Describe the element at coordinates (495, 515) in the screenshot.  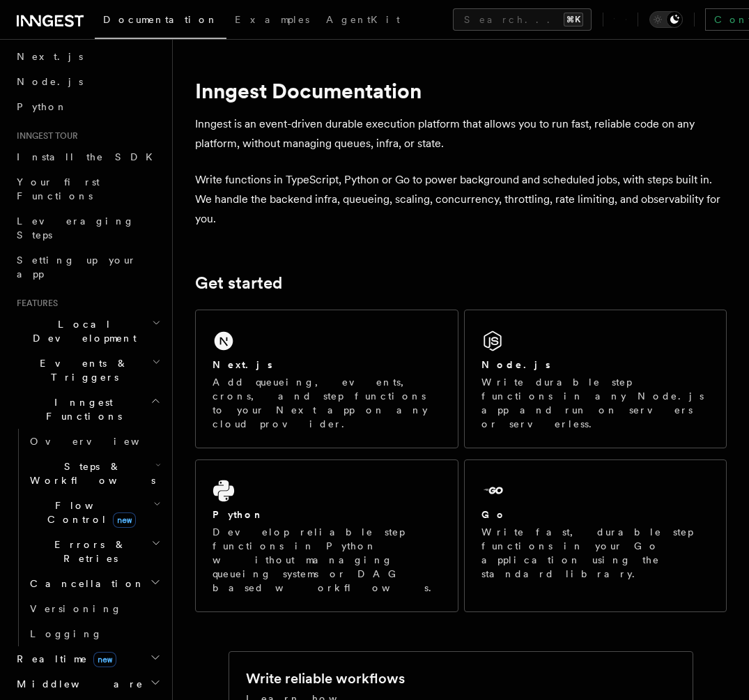
I see `h2: Go` at that location.